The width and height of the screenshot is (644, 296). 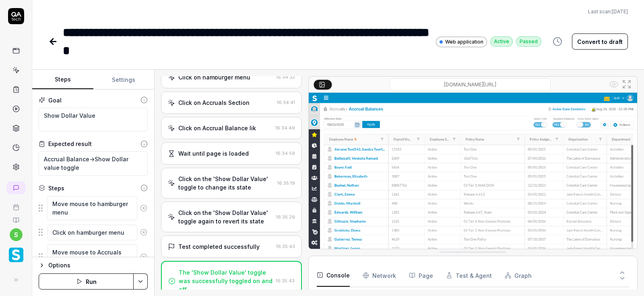 What do you see at coordinates (93, 265) in the screenshot?
I see `button: Options` at bounding box center [93, 265].